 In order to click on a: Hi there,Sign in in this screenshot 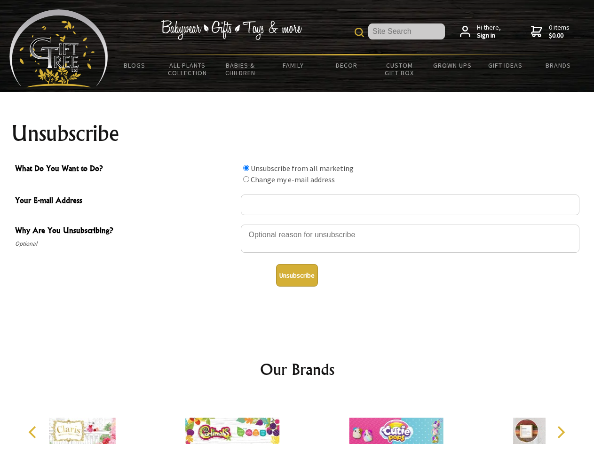, I will do `click(480, 31)`.